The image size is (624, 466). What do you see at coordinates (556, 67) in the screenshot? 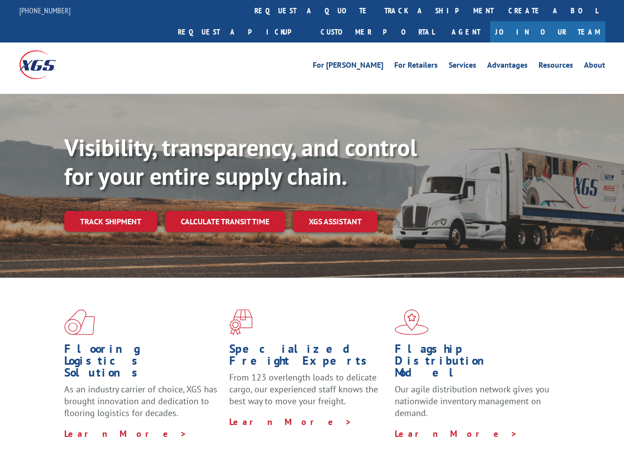
I see `a: Resources` at bounding box center [556, 67].